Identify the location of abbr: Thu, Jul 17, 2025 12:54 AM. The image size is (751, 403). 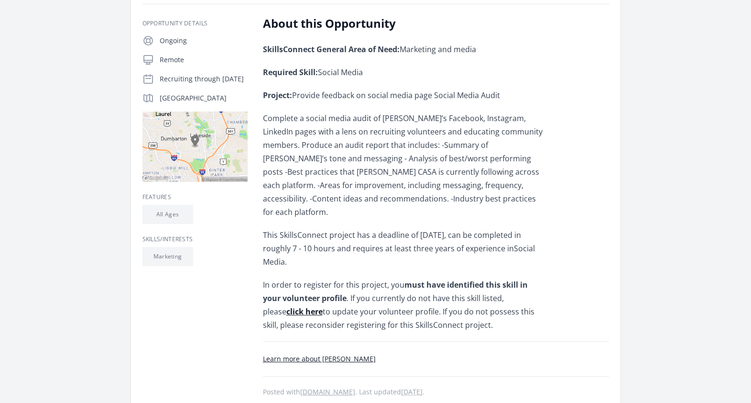
(412, 391).